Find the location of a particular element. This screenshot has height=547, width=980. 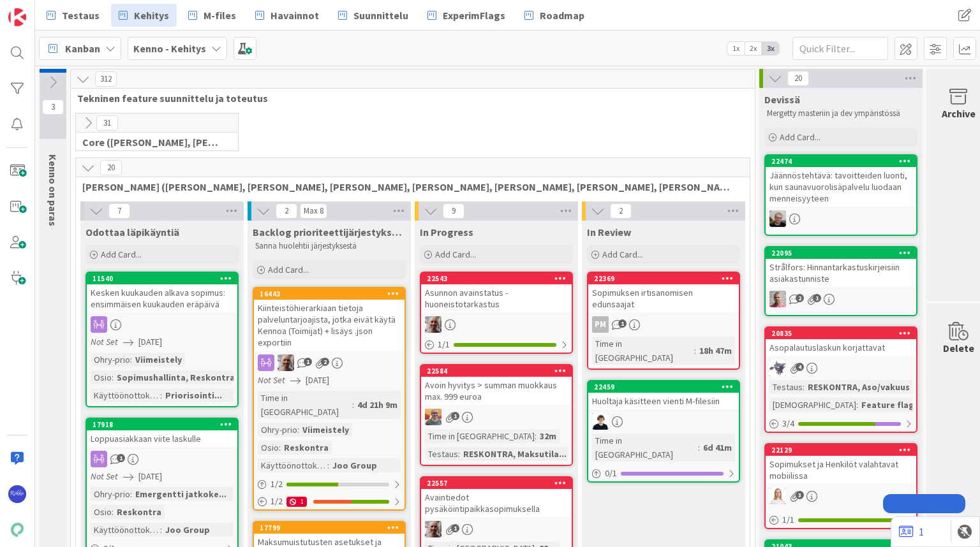

div: 22459 is located at coordinates (666, 387).